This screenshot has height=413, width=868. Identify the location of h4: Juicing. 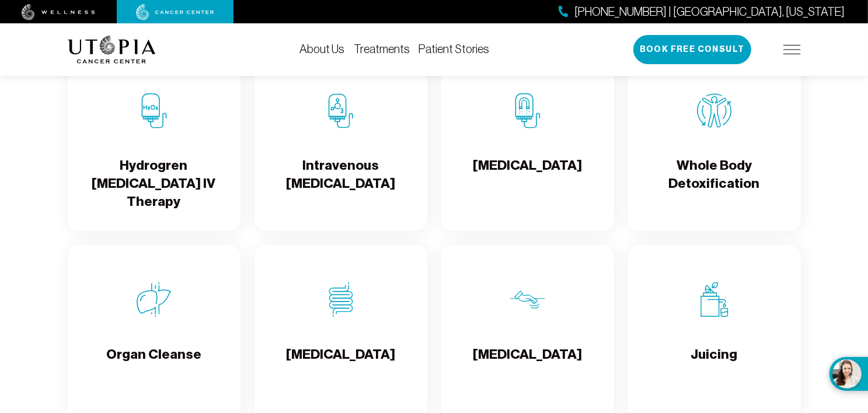
(714, 364).